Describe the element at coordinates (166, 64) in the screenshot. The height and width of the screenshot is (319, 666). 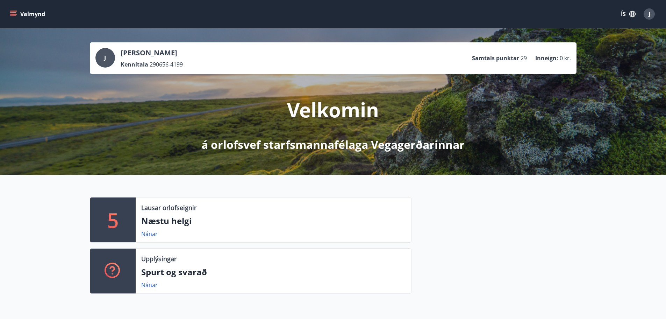
I see `span: 290656-4199` at that location.